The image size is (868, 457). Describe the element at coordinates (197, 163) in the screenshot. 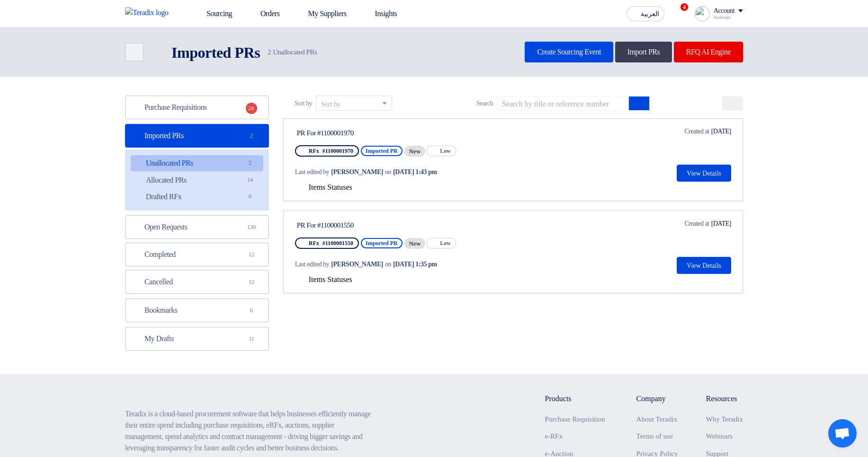

I see `a: Unallocated PRs` at that location.